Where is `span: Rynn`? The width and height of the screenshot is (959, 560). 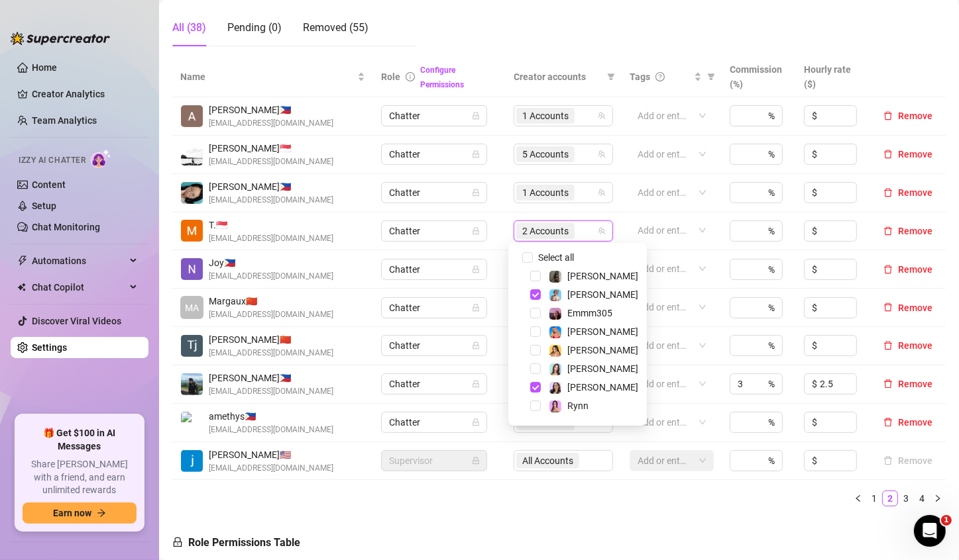
span: Rynn is located at coordinates (578, 406).